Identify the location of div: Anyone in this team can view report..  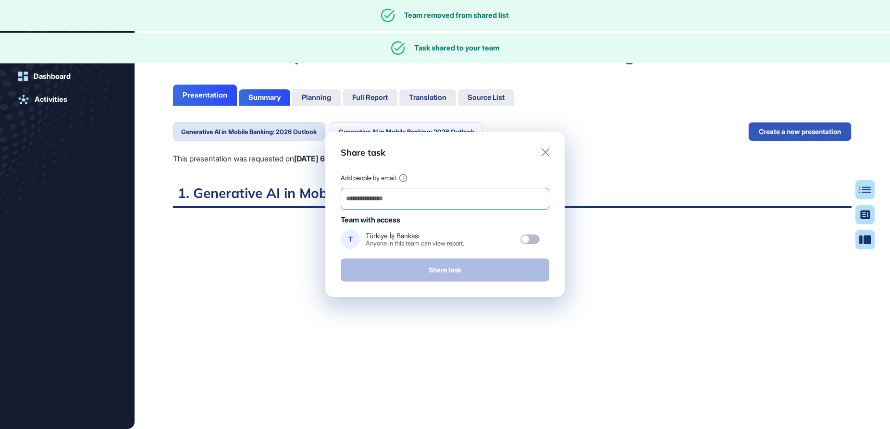
(415, 243).